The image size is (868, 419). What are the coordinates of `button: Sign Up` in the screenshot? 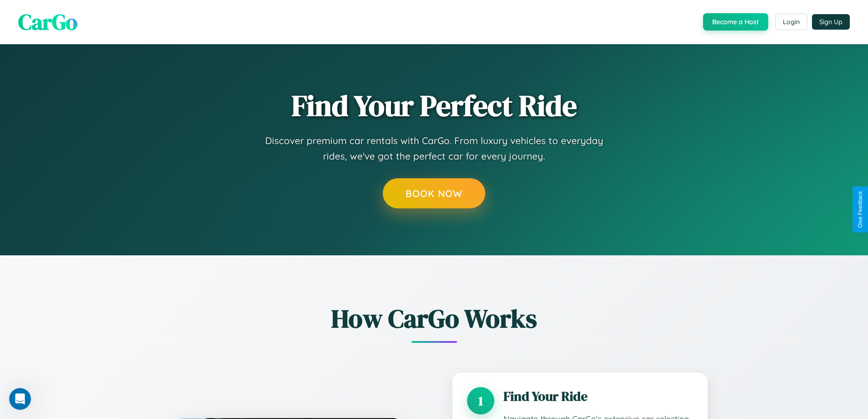 It's located at (831, 22).